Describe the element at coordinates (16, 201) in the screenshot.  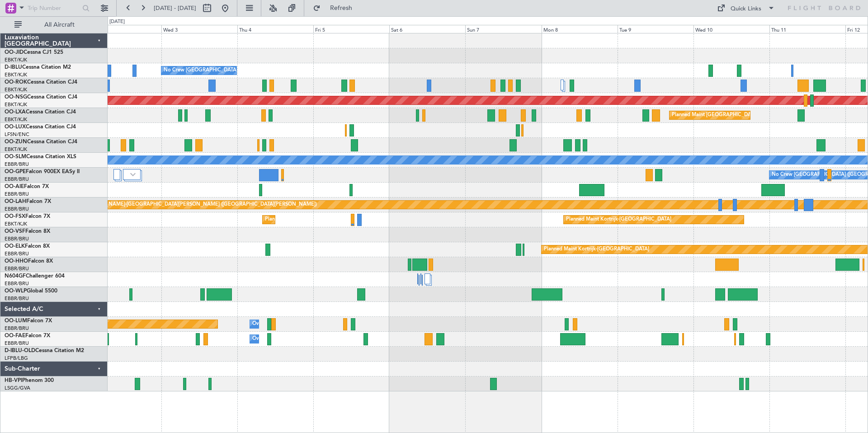
I see `span: OO-LAH` at that location.